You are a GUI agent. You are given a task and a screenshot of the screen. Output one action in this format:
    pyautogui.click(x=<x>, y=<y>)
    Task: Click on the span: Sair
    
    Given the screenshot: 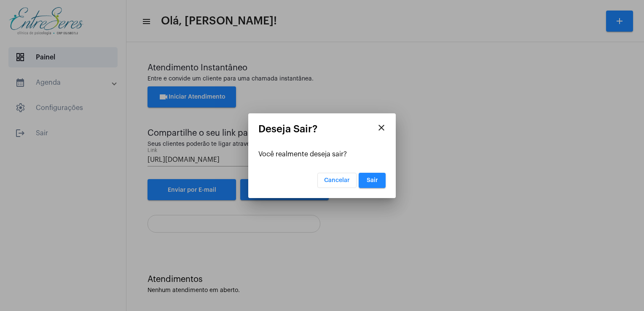 What is the action you would take?
    pyautogui.click(x=372, y=180)
    